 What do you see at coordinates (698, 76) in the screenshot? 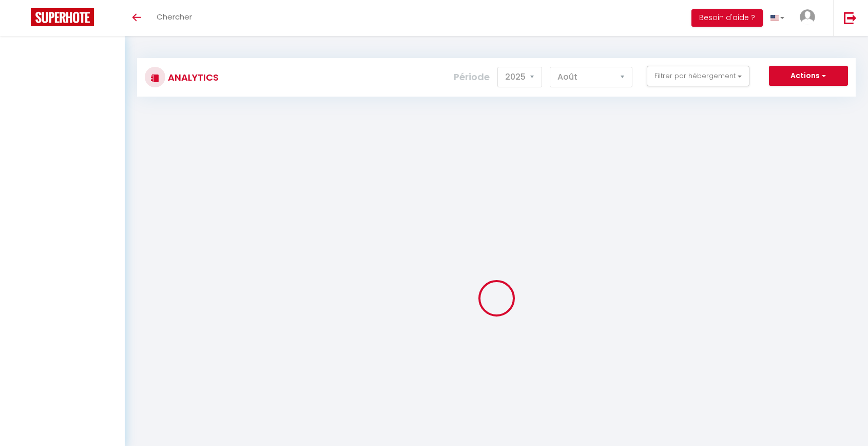
I see `button: Filtrer par hébergement` at bounding box center [698, 76].